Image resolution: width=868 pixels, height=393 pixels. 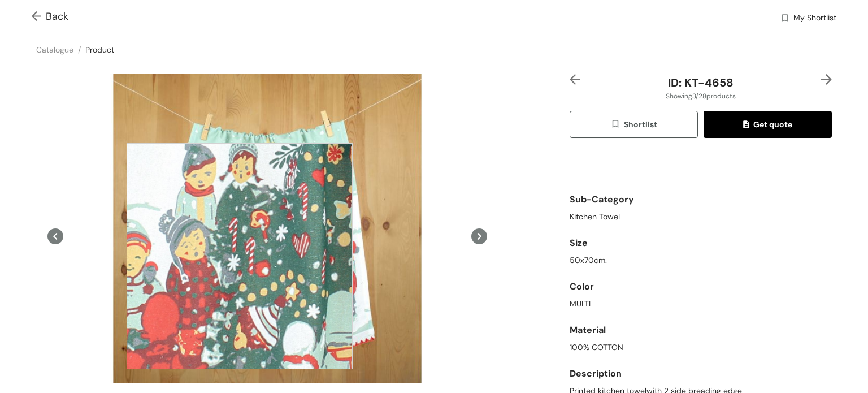 What do you see at coordinates (700, 83) in the screenshot?
I see `span: ID: KT-4658` at bounding box center [700, 83].